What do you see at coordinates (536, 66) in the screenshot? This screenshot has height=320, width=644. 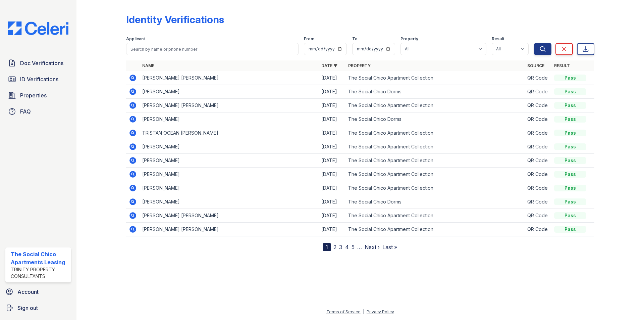 I see `a: Source` at bounding box center [536, 66].